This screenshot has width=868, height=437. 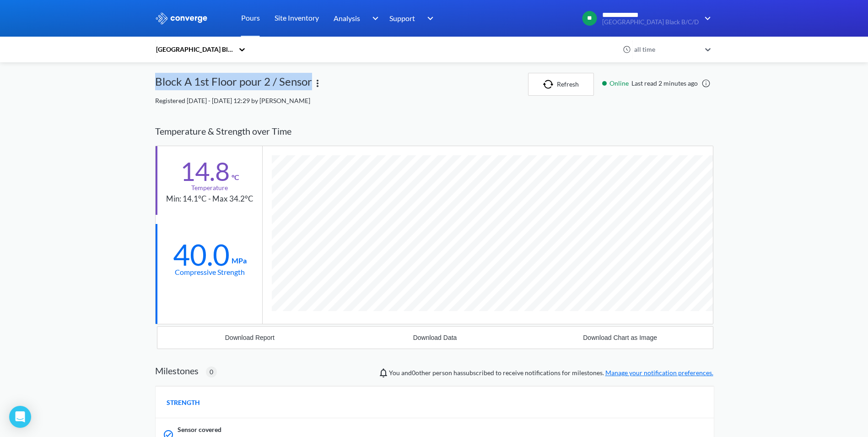 I want to click on div: Temperature & Strength over Time, so click(x=434, y=131).